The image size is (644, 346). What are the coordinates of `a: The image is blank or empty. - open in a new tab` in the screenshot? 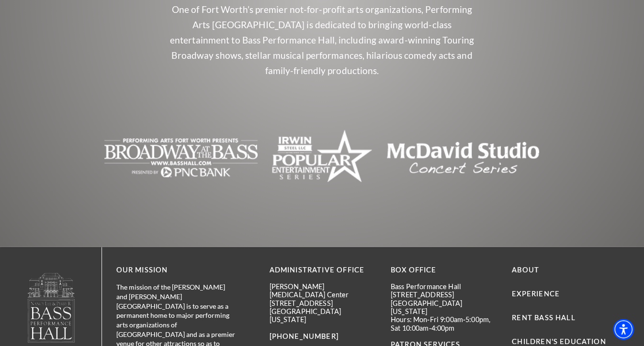 It's located at (181, 156).